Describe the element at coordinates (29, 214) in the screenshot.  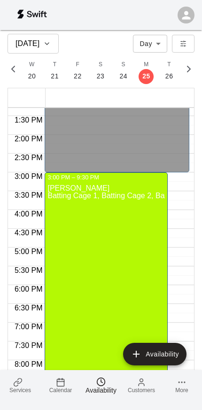
I see `span: 4:00 PM` at that location.